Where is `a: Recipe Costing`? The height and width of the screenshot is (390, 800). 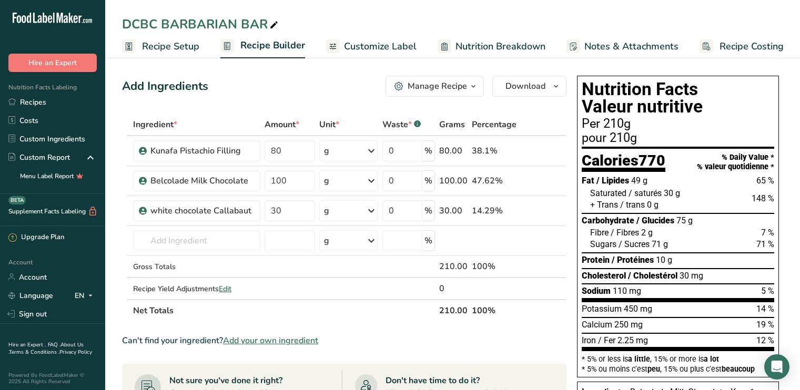 a: Recipe Costing is located at coordinates (742, 46).